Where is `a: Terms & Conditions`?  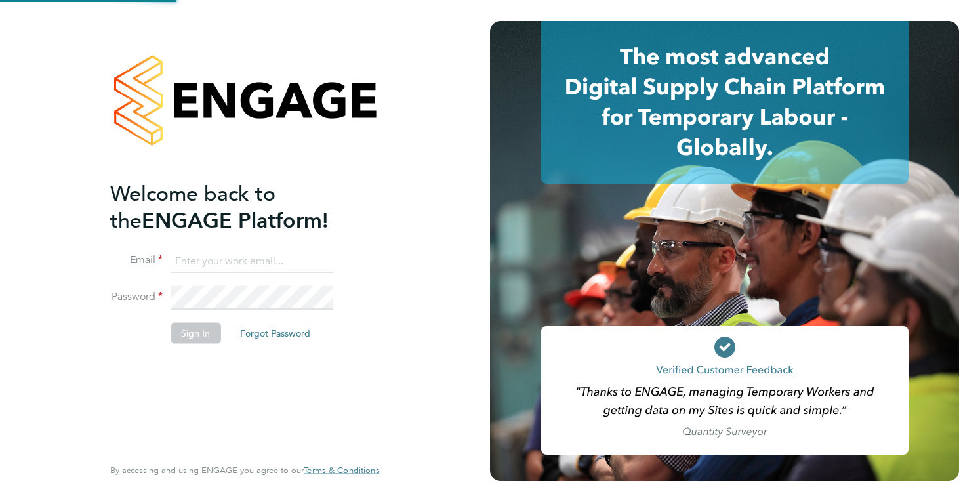 a: Terms & Conditions is located at coordinates (341, 471).